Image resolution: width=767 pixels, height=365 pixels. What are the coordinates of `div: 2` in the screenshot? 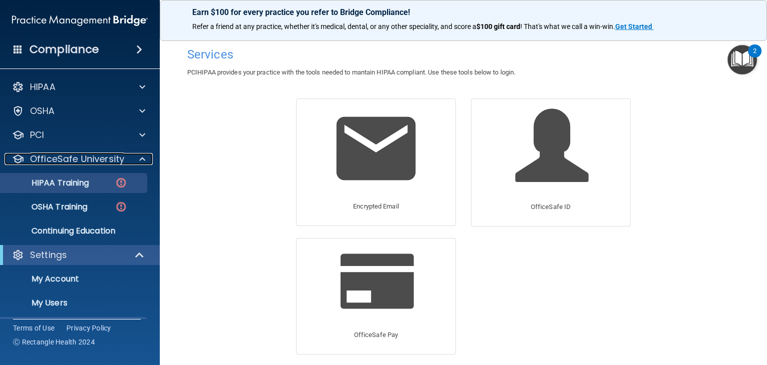 It's located at (755, 57).